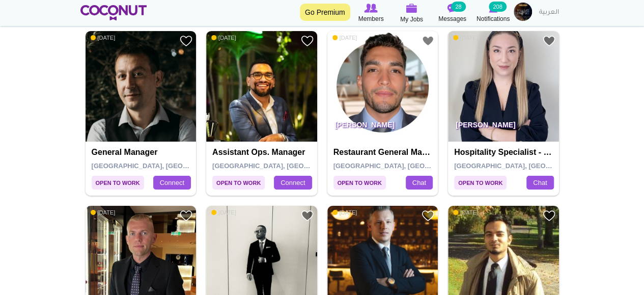 The width and height of the screenshot is (644, 295). Describe the element at coordinates (493, 8) in the screenshot. I see `img: Notifications` at that location.